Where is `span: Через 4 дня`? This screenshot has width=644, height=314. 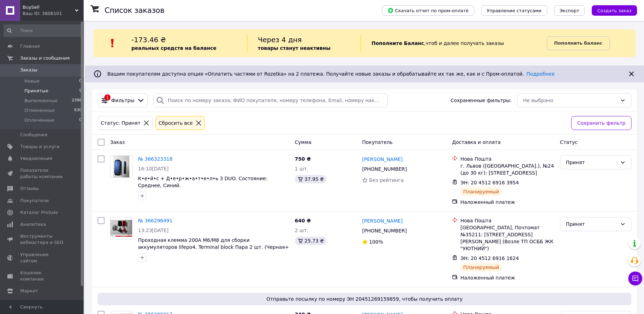 span: Через 4 дня is located at coordinates (279, 40).